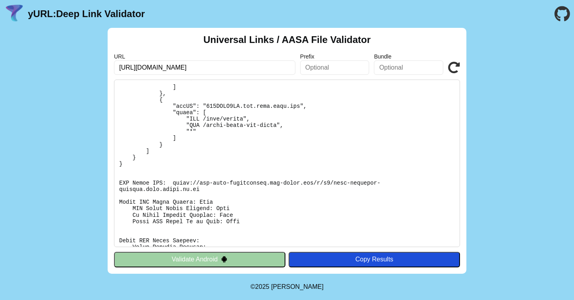 The width and height of the screenshot is (574, 300). Describe the element at coordinates (224, 259) in the screenshot. I see `img: droidIcon.svg` at that location.